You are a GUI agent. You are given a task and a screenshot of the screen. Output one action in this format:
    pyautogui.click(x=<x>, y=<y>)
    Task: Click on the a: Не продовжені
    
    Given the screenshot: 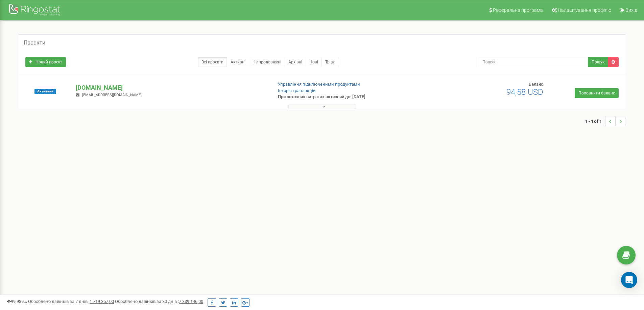 What is the action you would take?
    pyautogui.click(x=267, y=62)
    